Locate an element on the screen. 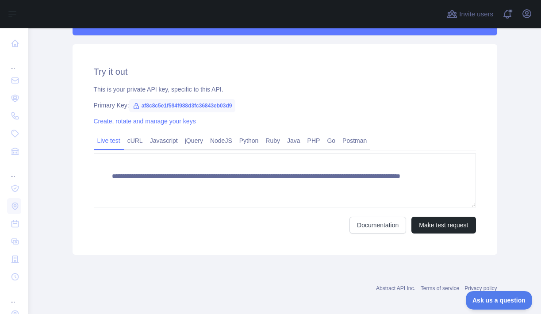  a: Java is located at coordinates (294, 141).